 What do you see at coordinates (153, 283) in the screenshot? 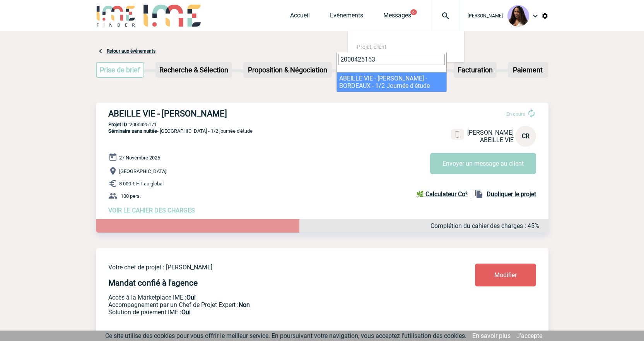
I see `h4: Mandat confié à l'agence` at bounding box center [153, 283].